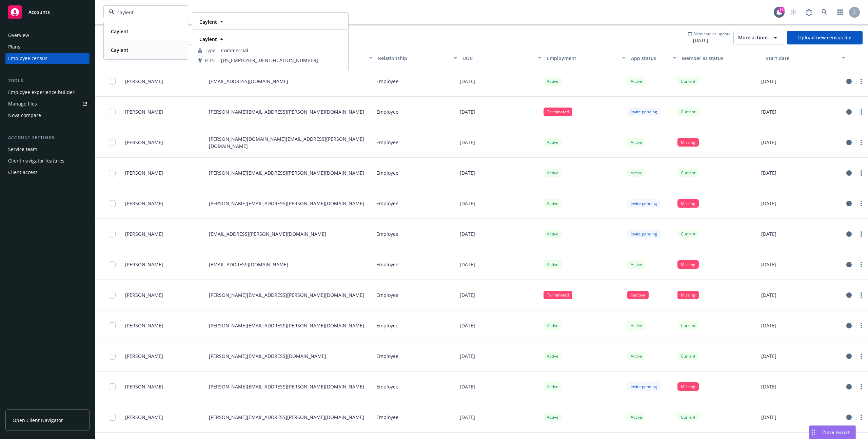  Describe the element at coordinates (837, 432) in the screenshot. I see `span: Nova Assist` at that location.